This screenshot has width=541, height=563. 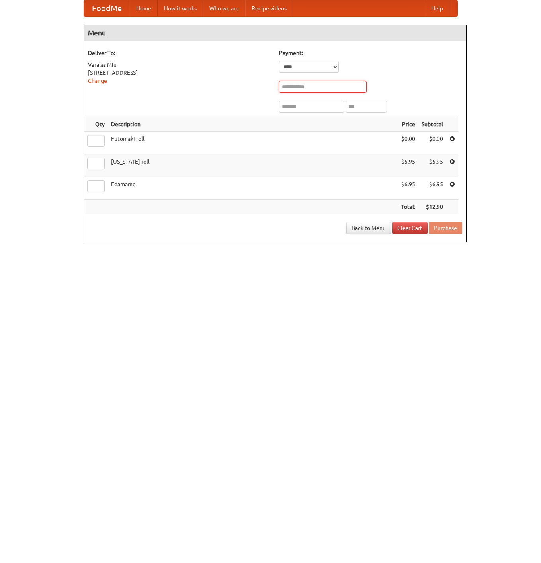 I want to click on th: Subtotal, so click(x=432, y=124).